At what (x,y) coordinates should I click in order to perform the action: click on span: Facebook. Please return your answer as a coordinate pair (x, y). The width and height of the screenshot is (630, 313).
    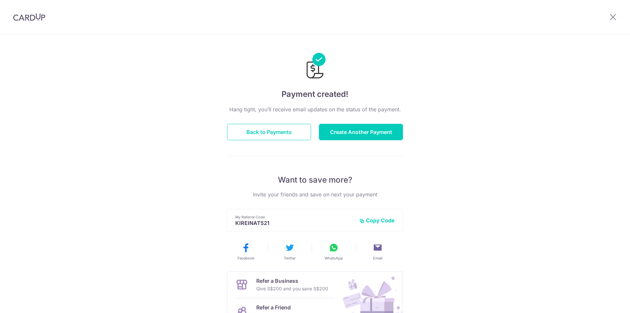
    Looking at the image, I should click on (246, 258).